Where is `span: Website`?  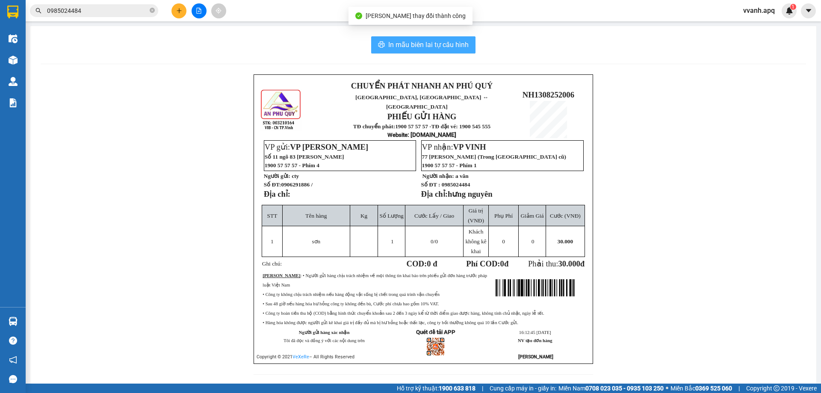
span: Website is located at coordinates (397, 135).